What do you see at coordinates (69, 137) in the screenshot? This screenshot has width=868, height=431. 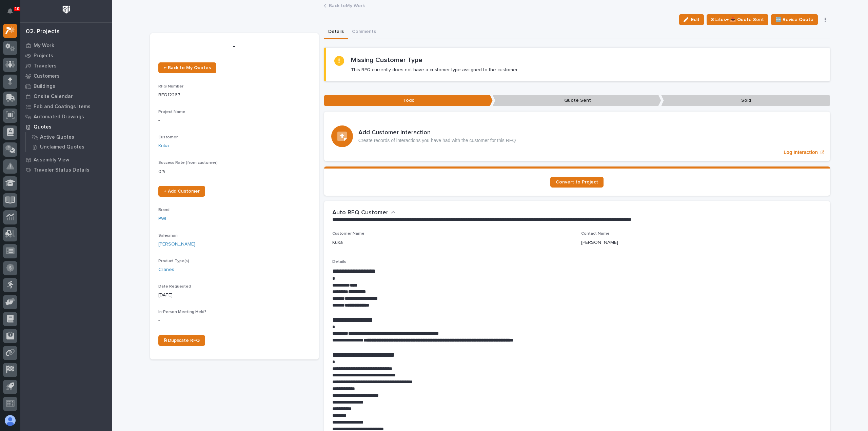 I see `a: Active Quotes` at bounding box center [69, 137].